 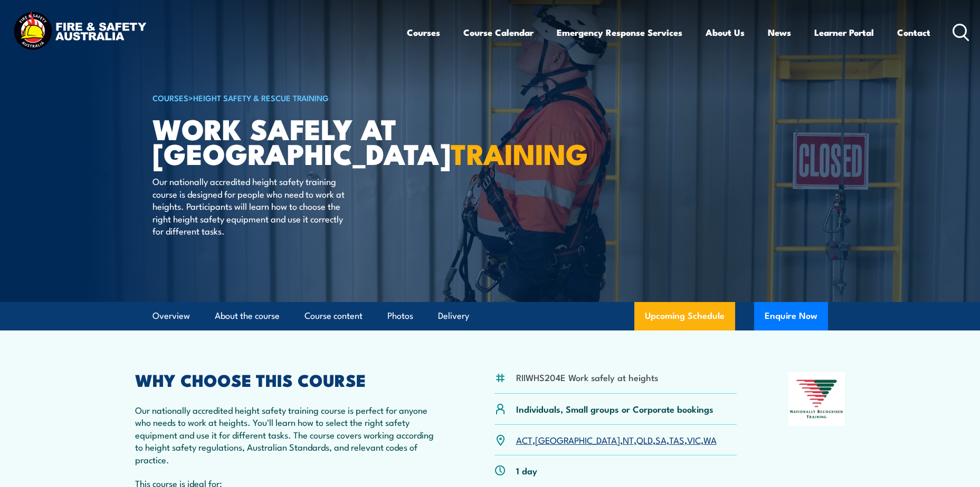 What do you see at coordinates (725, 32) in the screenshot?
I see `a: About Us` at bounding box center [725, 32].